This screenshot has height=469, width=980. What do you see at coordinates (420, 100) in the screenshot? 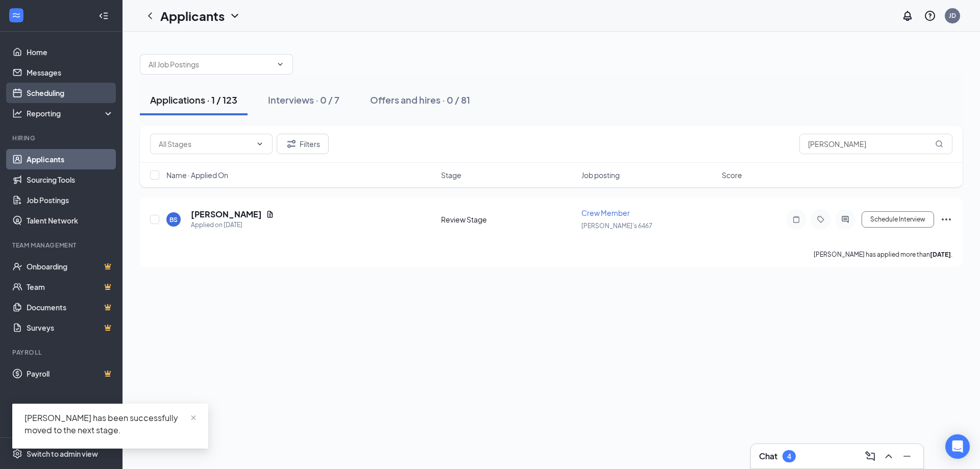
I see `div: Offers and hires · 0 / 81` at bounding box center [420, 100].